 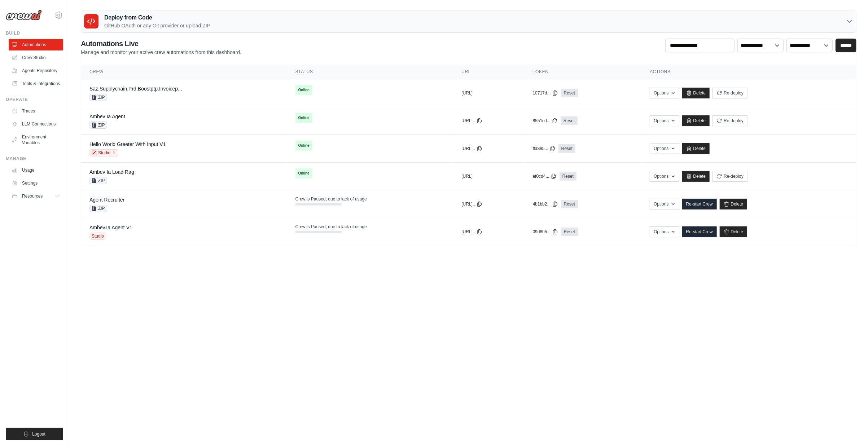 I want to click on a: Environment Variables, so click(x=36, y=140).